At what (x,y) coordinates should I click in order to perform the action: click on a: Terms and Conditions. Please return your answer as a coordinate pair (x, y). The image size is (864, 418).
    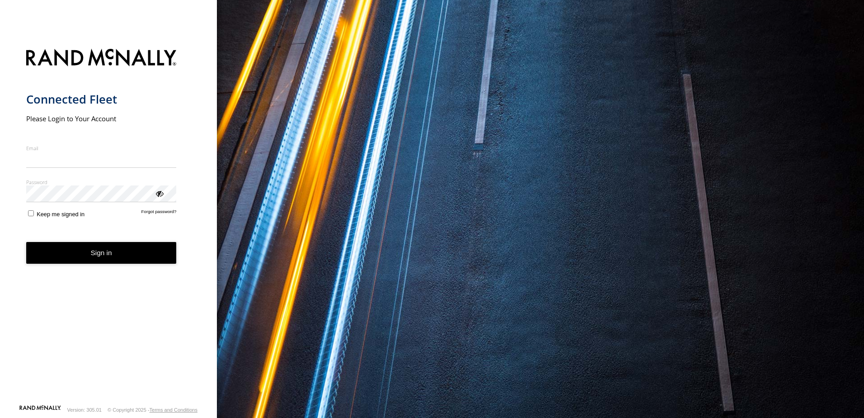
    Looking at the image, I should click on (174, 409).